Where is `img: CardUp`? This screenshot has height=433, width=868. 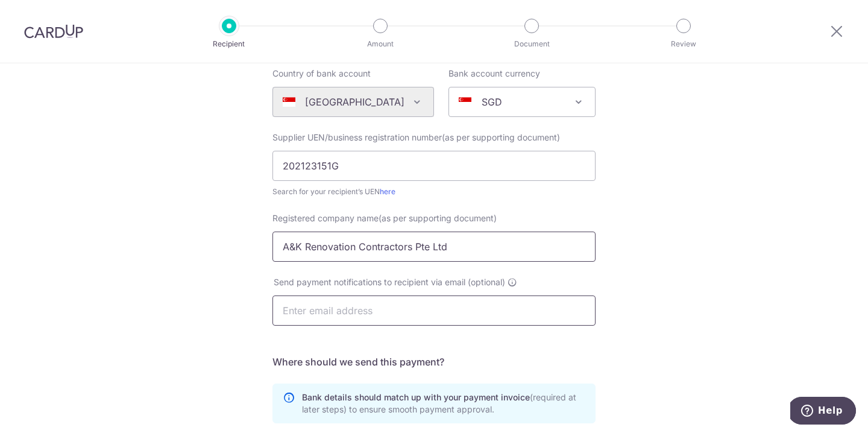
img: CardUp is located at coordinates (54, 32).